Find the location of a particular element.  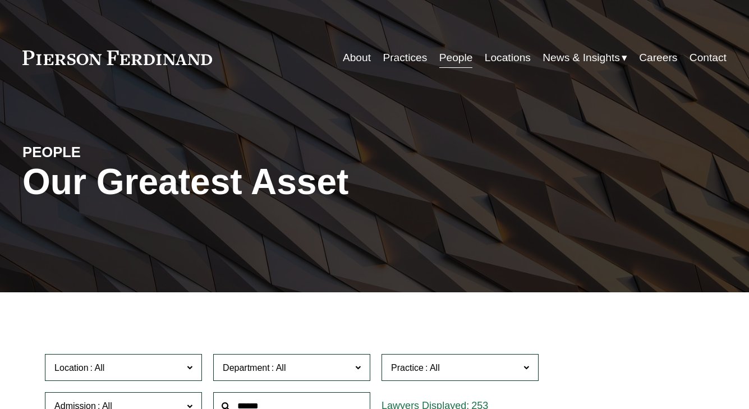

h1: Our Greatest Asset is located at coordinates (257, 182).